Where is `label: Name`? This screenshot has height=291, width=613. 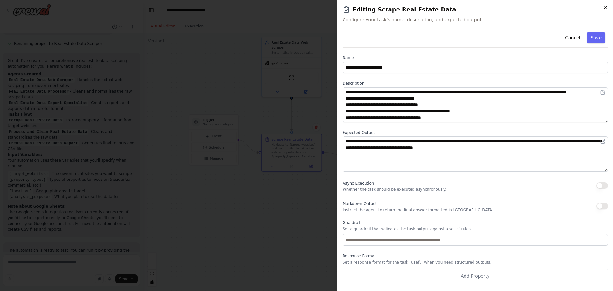
label: Name is located at coordinates (475, 58).